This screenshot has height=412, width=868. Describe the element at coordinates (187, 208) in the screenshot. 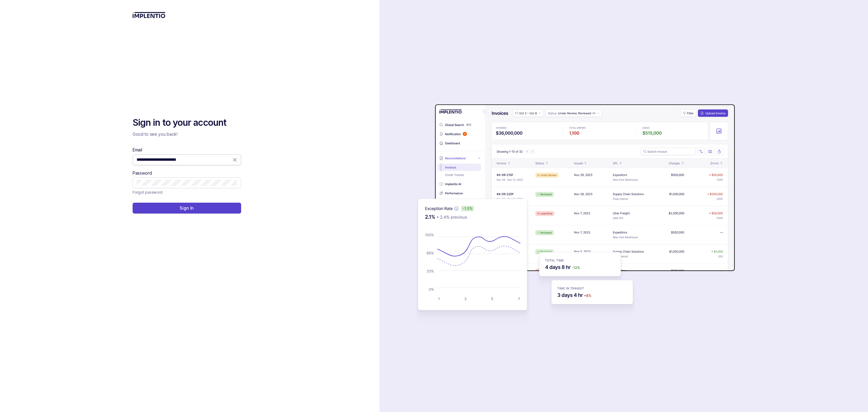

I see `p: Sign In` at that location.